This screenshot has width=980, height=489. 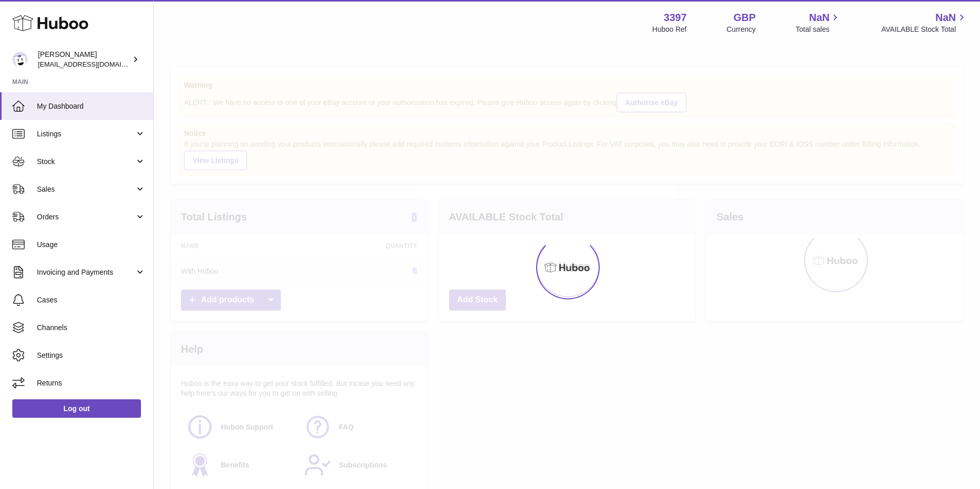 What do you see at coordinates (77, 409) in the screenshot?
I see `a: Log out` at bounding box center [77, 409].